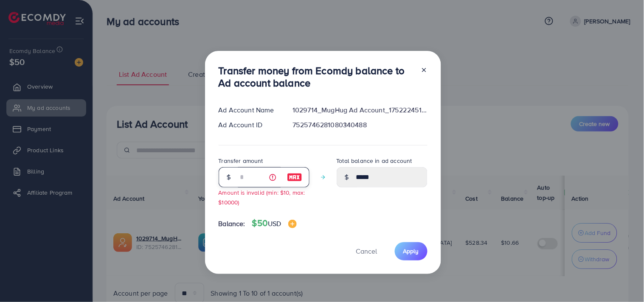 This screenshot has width=644, height=302. Describe the element at coordinates (360, 124) in the screenshot. I see `div: 7525746281080340488` at that location.